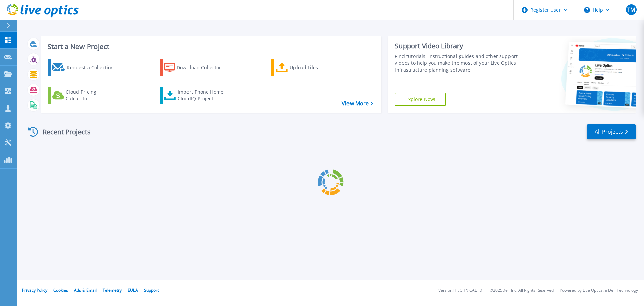 The width and height of the screenshot is (644, 306). Describe the element at coordinates (458, 46) in the screenshot. I see `div: Support Video Library` at that location.